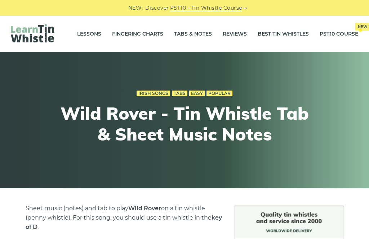 Image resolution: width=369 pixels, height=239 pixels. What do you see at coordinates (234, 34) in the screenshot?
I see `a: Reviews` at bounding box center [234, 34].